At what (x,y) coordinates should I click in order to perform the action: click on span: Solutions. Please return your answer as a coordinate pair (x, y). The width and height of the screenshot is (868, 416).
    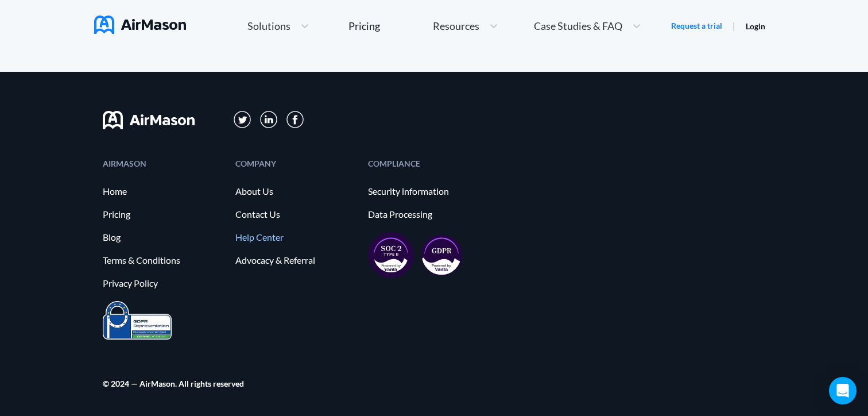
    Looking at the image, I should click on (269, 26).